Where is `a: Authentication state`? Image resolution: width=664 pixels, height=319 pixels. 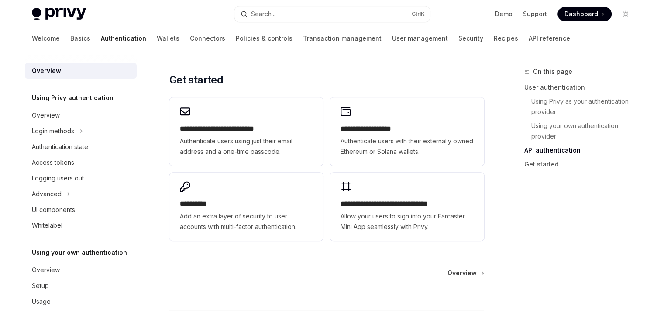
a: Authentication state is located at coordinates (81, 147).